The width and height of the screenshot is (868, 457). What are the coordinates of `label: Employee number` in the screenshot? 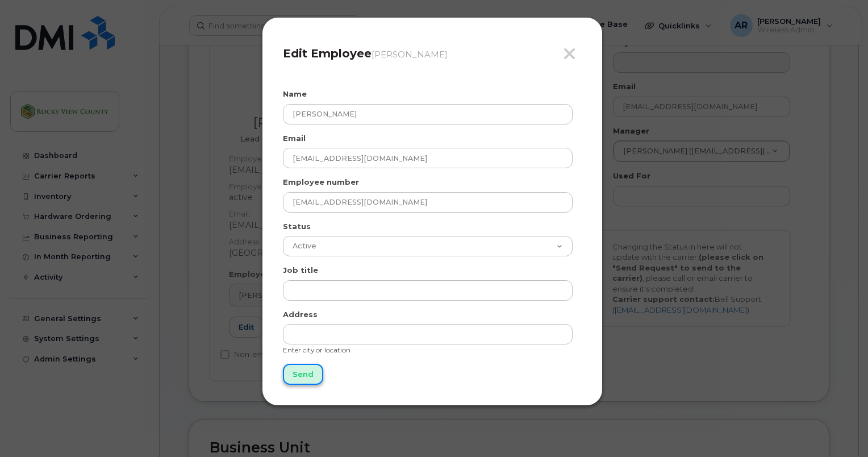 It's located at (321, 182).